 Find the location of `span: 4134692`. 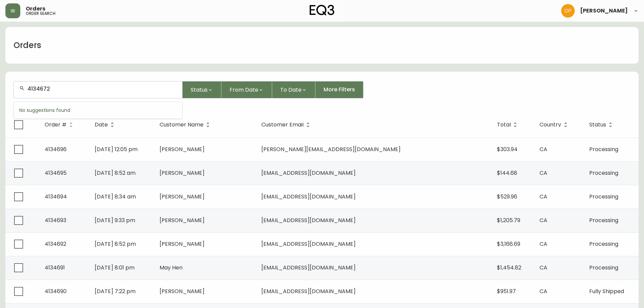

span: 4134692 is located at coordinates (55, 244).